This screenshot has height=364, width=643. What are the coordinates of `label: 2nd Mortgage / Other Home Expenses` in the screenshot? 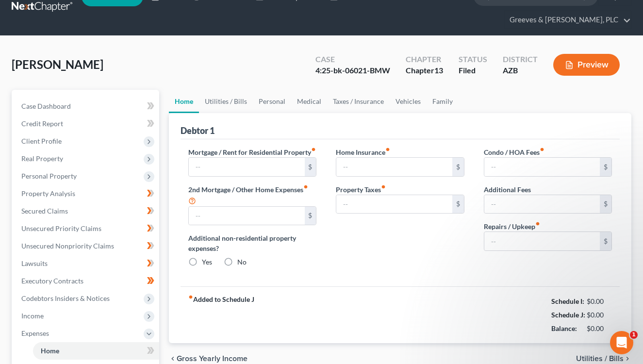 It's located at (253, 195).